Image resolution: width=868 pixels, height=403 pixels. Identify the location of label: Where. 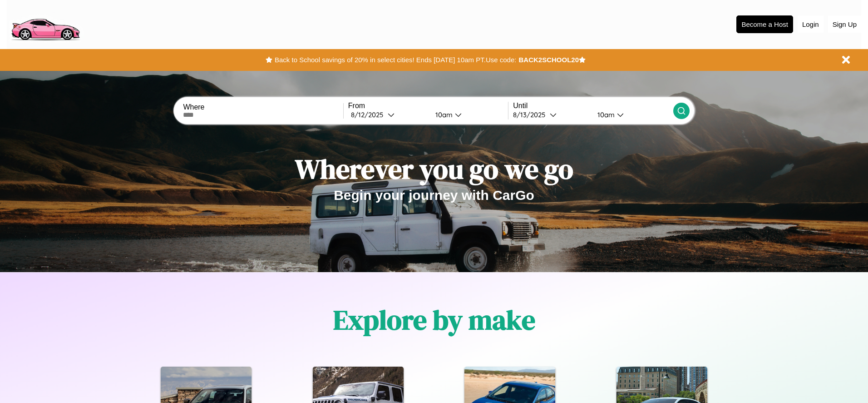
(263, 107).